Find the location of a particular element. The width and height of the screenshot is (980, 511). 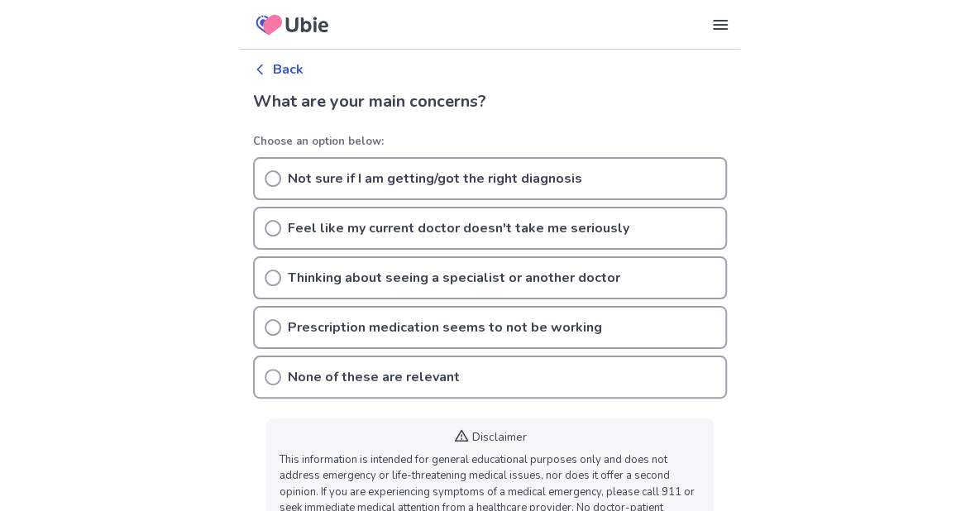

p: Thinking about seeing a specialist or another doctor is located at coordinates (454, 278).